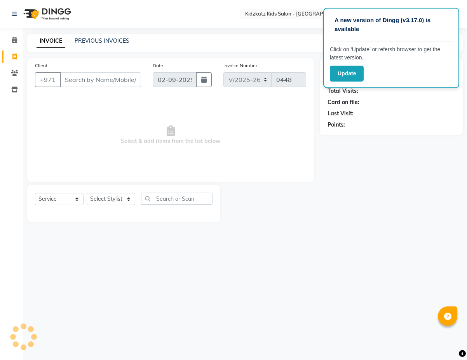 The height and width of the screenshot is (360, 467). I want to click on label: Client, so click(41, 66).